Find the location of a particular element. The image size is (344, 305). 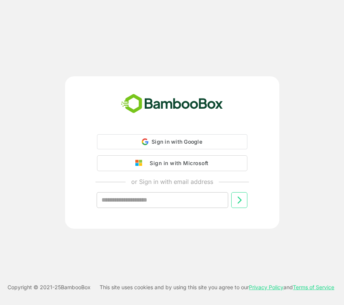

span: Sign in with Google is located at coordinates (177, 141).